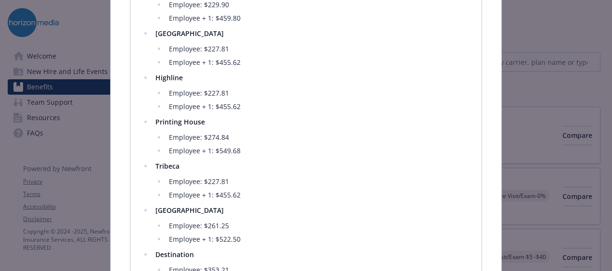  Describe the element at coordinates (318, 240) in the screenshot. I see `li: Employee + 1: $522.50` at that location.